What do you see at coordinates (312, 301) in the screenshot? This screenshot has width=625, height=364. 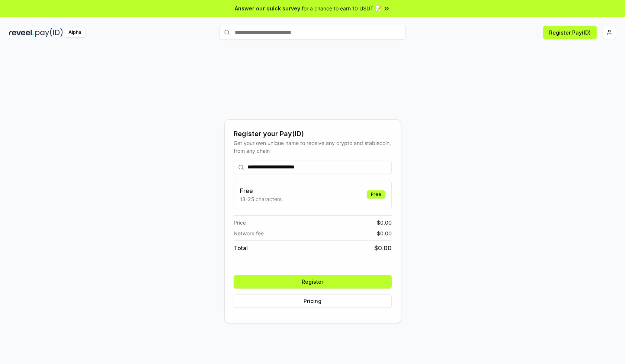 I see `button: Pricing` at bounding box center [312, 301].